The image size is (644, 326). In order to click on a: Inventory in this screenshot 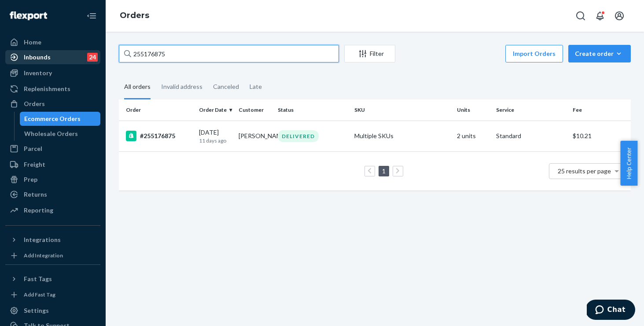, I will do `click(53, 73)`.